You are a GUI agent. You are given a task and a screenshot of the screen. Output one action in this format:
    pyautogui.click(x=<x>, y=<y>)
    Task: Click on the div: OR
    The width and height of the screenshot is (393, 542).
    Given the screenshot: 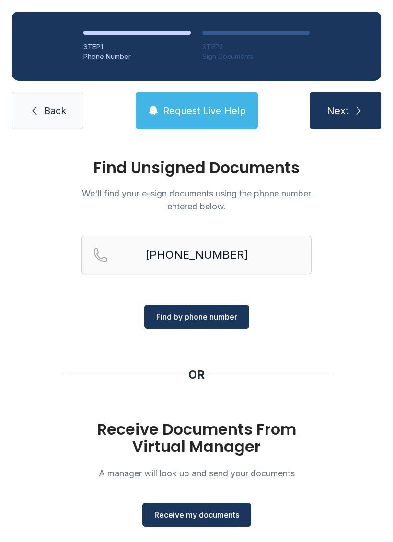 What is the action you would take?
    pyautogui.click(x=197, y=375)
    